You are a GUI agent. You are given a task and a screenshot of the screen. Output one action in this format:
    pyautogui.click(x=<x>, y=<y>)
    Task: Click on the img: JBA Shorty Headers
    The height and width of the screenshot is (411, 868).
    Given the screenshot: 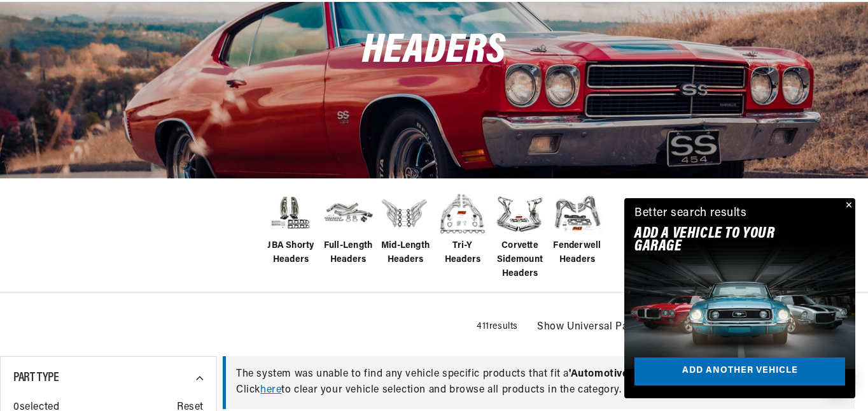 What is the action you would take?
    pyautogui.click(x=291, y=213)
    